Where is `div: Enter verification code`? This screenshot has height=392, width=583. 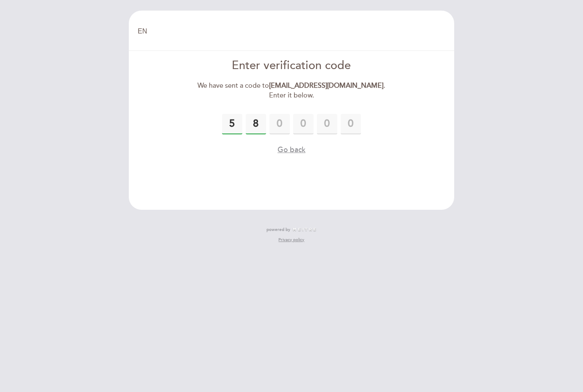 div: Enter verification code is located at coordinates (291, 65).